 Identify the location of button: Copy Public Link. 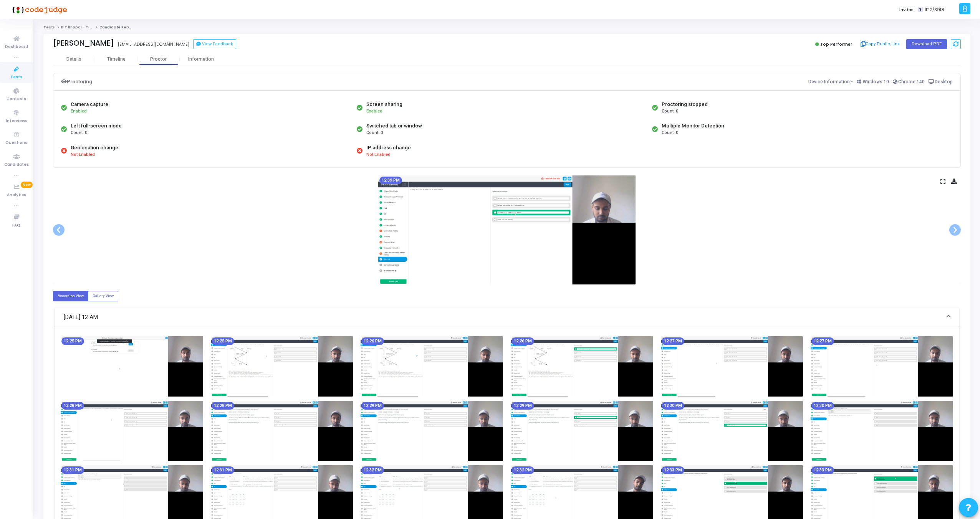
(880, 44).